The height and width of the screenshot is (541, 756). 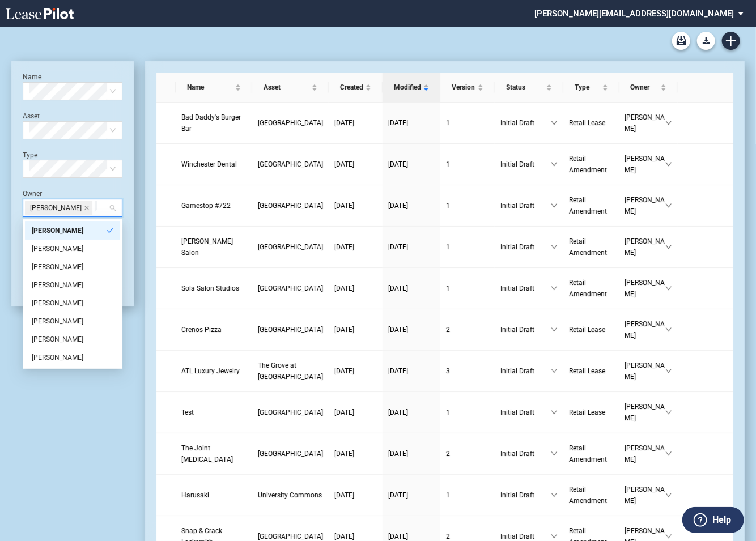 What do you see at coordinates (30, 155) in the screenshot?
I see `label: Type` at bounding box center [30, 155].